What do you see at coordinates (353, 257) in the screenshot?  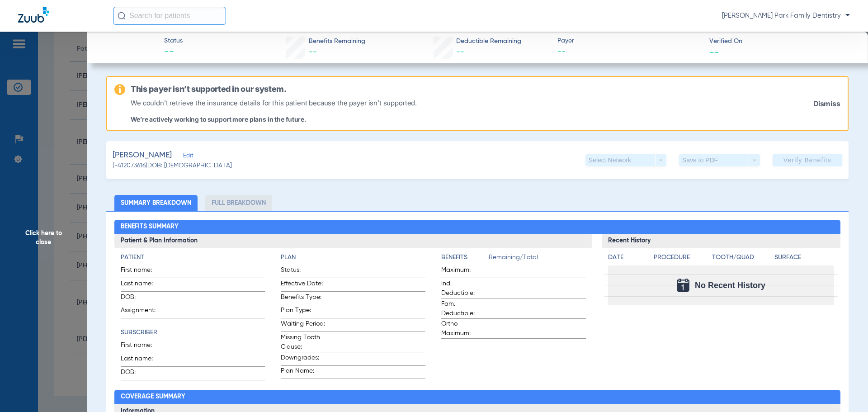 I see `app-breakdown-title: Plan` at bounding box center [353, 257].